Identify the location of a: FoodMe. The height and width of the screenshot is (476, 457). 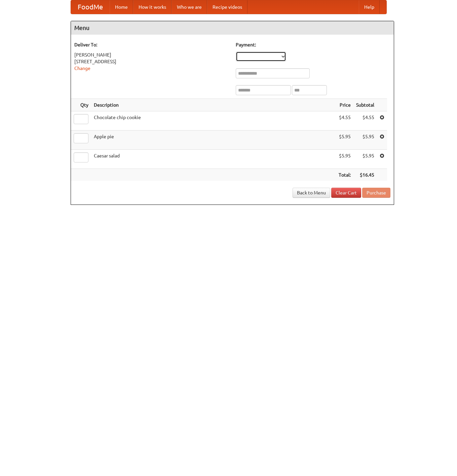
(90, 7).